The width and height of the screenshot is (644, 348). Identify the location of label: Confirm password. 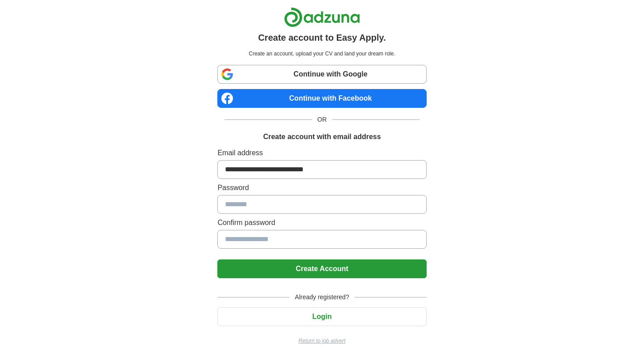
(322, 223).